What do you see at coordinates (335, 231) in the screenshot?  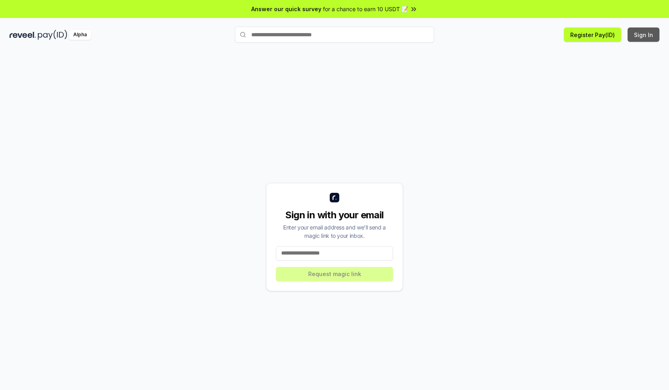 I see `div: Enter your email address and we’ll send a magic link to your inbox.` at bounding box center [335, 231].